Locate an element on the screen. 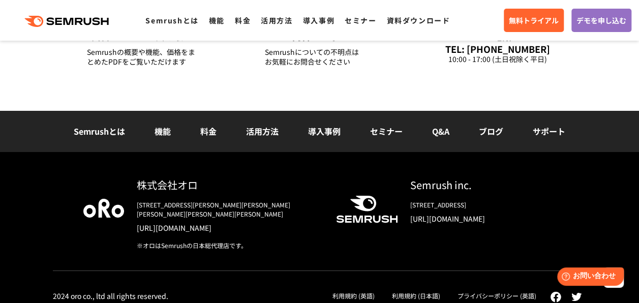 The height and width of the screenshot is (303, 639). a: 利用規約 (日本語) is located at coordinates (416, 295).